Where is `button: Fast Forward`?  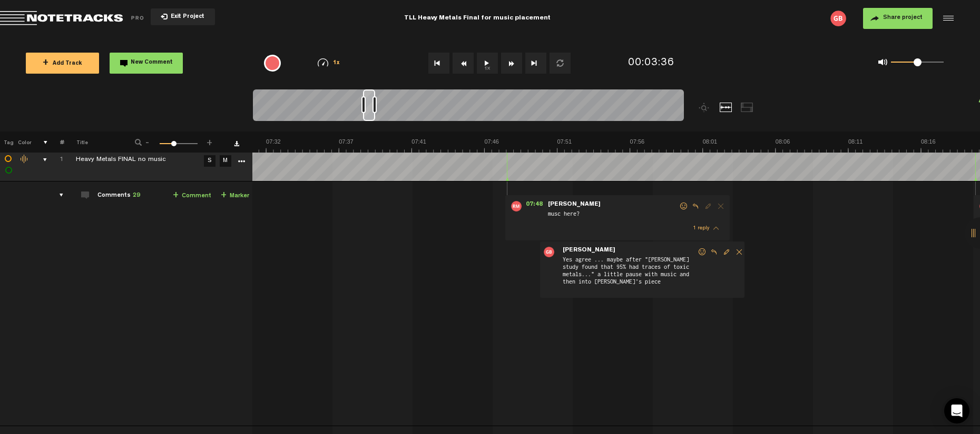 button: Fast Forward is located at coordinates (511, 63).